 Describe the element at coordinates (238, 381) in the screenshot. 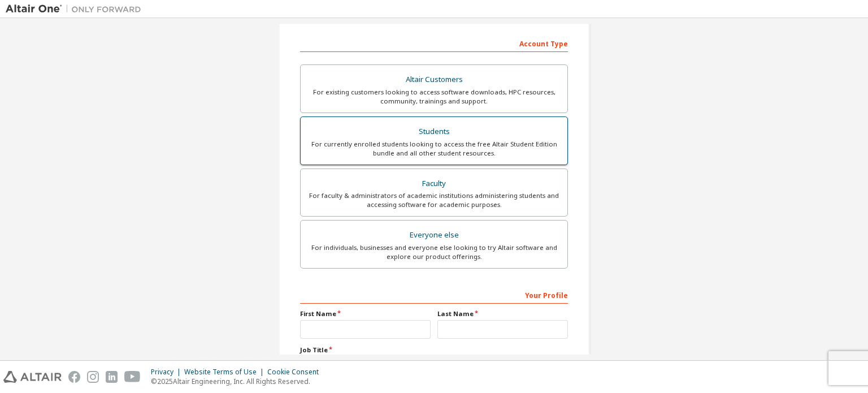

I see `p: © 2025 Altair Engineering, Inc. All Rights Reserved.` at that location.